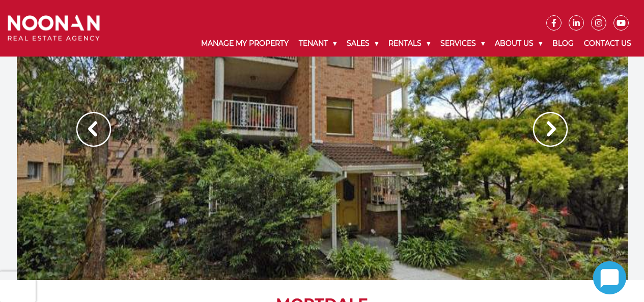 Image resolution: width=644 pixels, height=302 pixels. What do you see at coordinates (564, 43) in the screenshot?
I see `a: Blog` at bounding box center [564, 43].